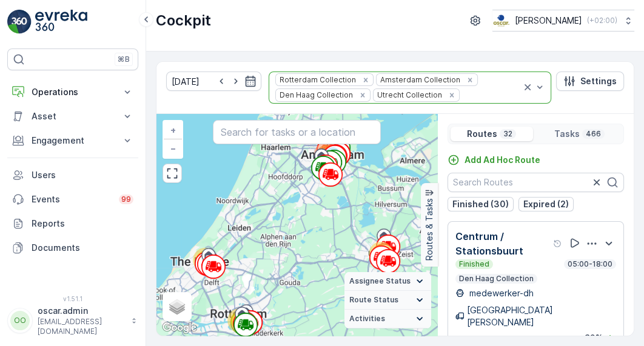 The height and width of the screenshot is (346, 644). What do you see at coordinates (367, 319) in the screenshot?
I see `span: Activities` at bounding box center [367, 319].